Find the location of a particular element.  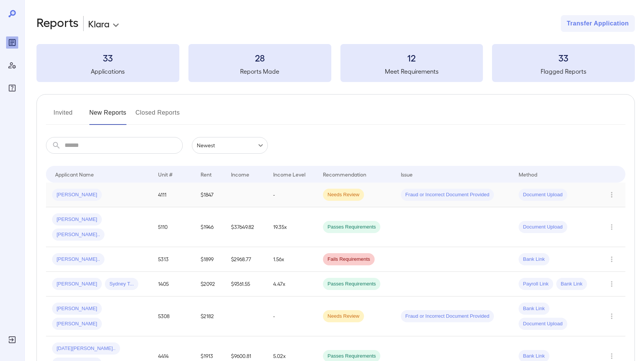

h5: Reports Made is located at coordinates (260, 71).